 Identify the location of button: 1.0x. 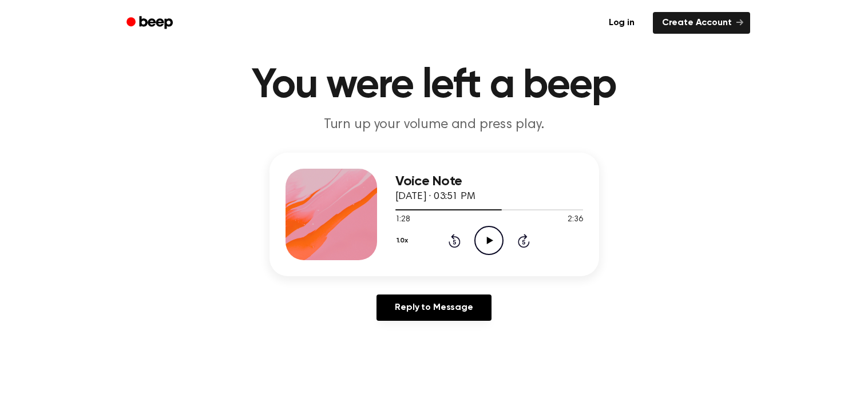
(404, 241).